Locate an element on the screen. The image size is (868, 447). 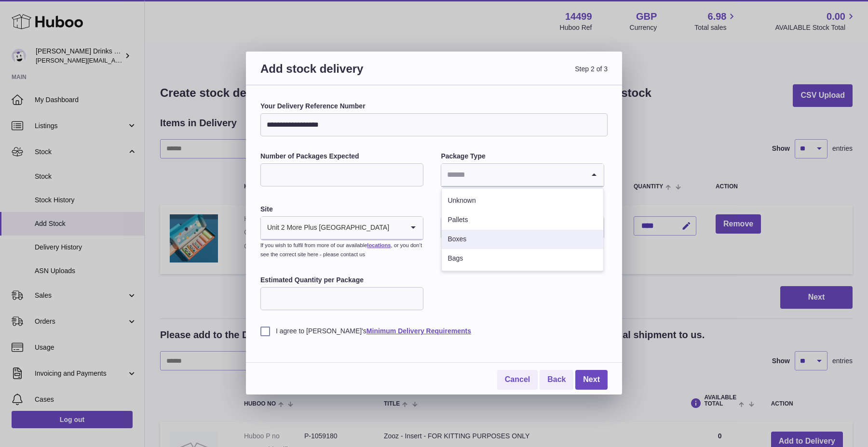
a: Back is located at coordinates (556, 380).